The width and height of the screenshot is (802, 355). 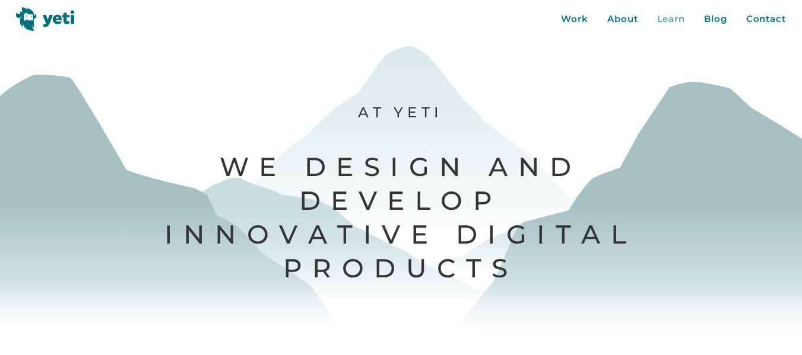 I want to click on a: Blog, so click(x=715, y=19).